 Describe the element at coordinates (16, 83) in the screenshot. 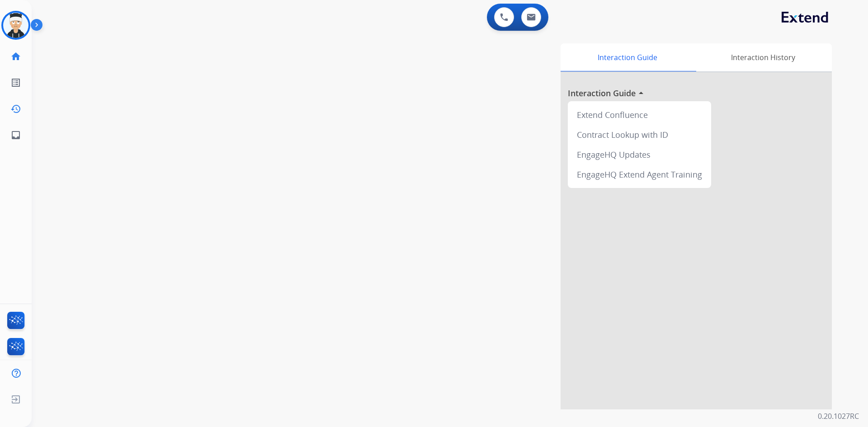

I see `mat-icon: list_alt` at that location.